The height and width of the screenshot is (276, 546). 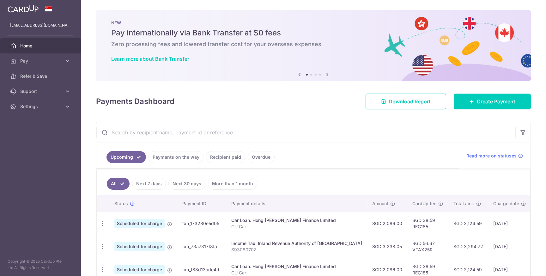 I want to click on input: Search by recipient name, payment id or reference, so click(x=306, y=132).